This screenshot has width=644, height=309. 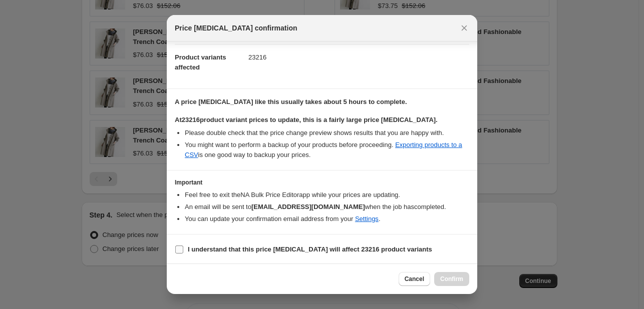 I want to click on button: Cancel, so click(x=414, y=280).